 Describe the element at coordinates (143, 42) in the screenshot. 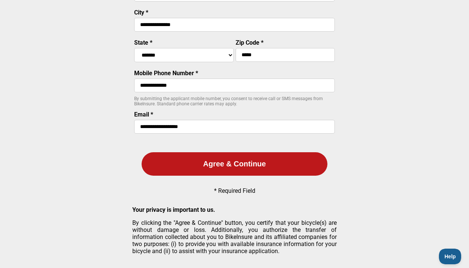

I see `label: State *` at that location.